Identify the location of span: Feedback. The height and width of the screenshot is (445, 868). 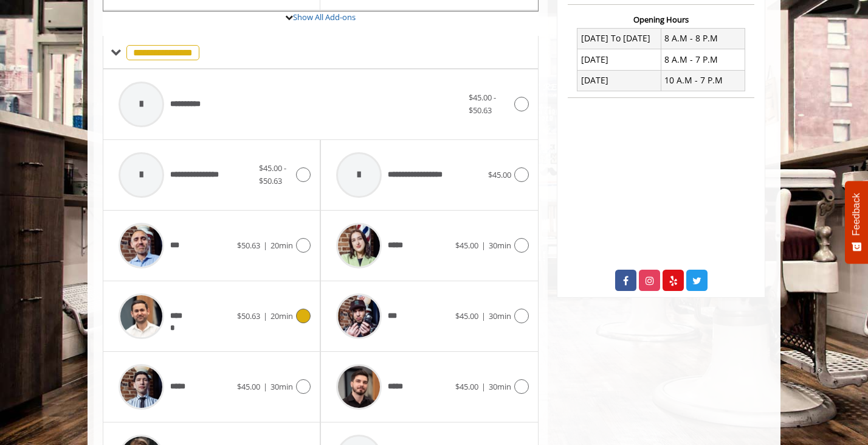
(857, 214).